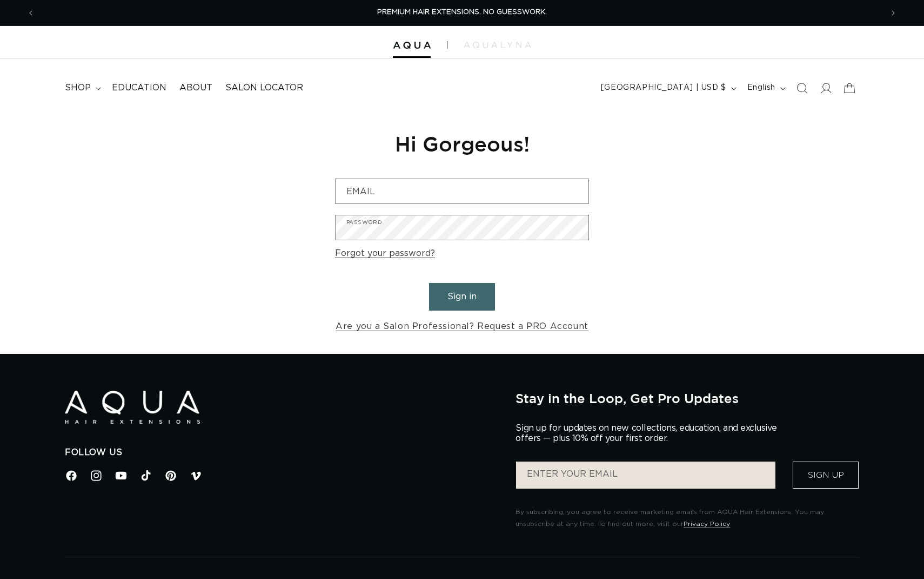 This screenshot has height=579, width=924. Describe the element at coordinates (196, 87) in the screenshot. I see `span: About` at that location.